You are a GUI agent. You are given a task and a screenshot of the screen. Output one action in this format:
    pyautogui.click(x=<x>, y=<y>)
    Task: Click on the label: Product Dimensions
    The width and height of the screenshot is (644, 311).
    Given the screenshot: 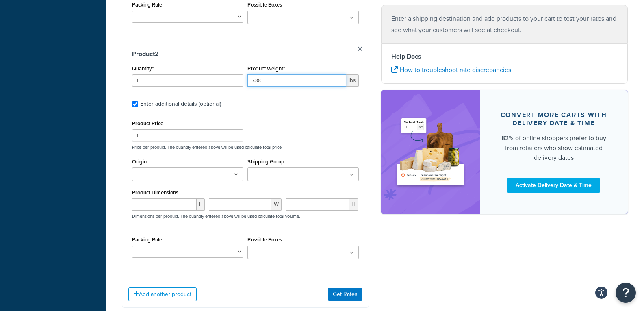 What is the action you would take?
    pyautogui.click(x=155, y=192)
    